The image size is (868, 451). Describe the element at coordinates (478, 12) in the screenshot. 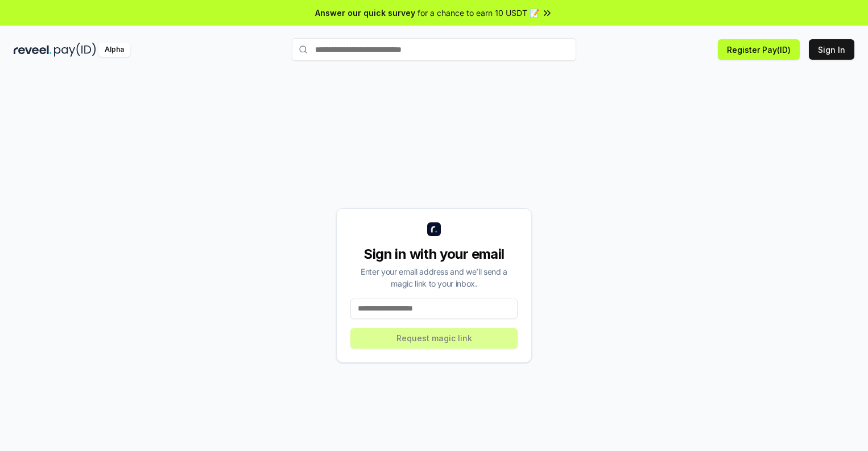

I see `span: for a chance to earn 10 USDT 📝` at that location.